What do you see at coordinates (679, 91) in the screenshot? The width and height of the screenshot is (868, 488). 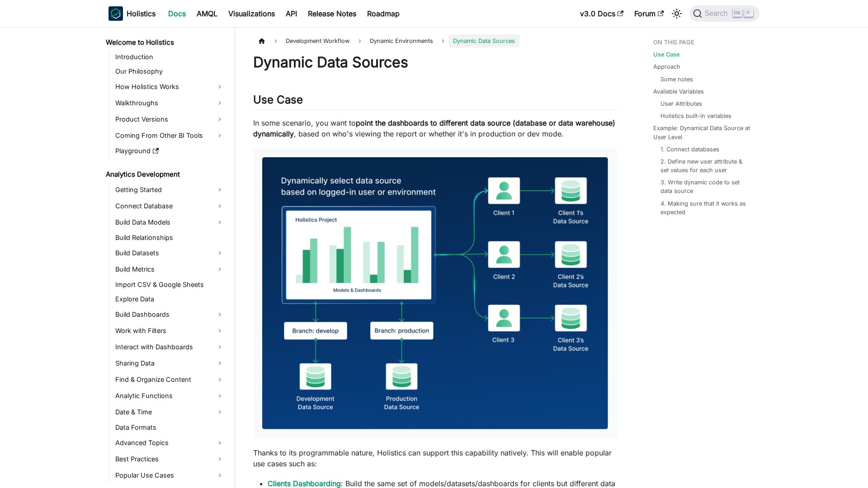 I see `a: Available Variables` at bounding box center [679, 91].